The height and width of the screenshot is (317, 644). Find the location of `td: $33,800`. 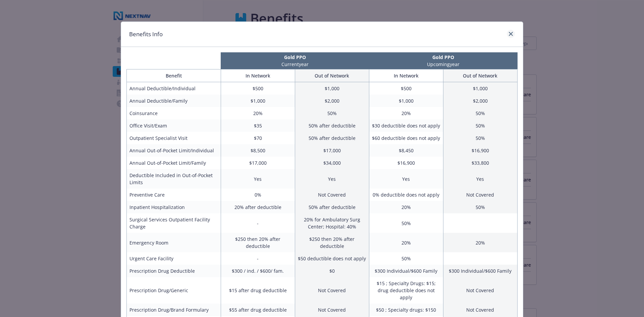

td: $33,800 is located at coordinates (480, 163).